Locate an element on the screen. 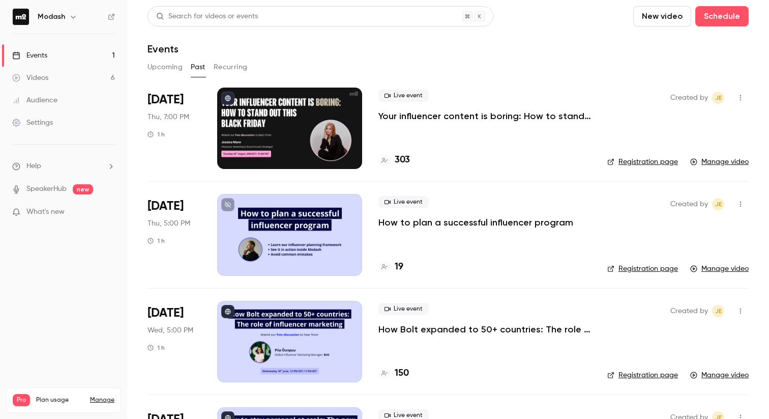  button: Recurring is located at coordinates (230, 67).